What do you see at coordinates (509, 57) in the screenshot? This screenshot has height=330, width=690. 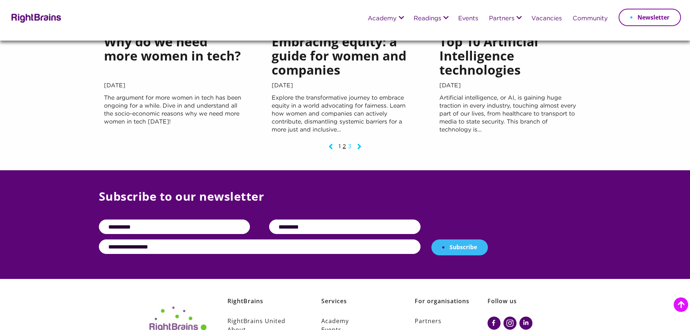 I see `h5: Top 10 Artificial Intelligence technologies` at bounding box center [509, 57].